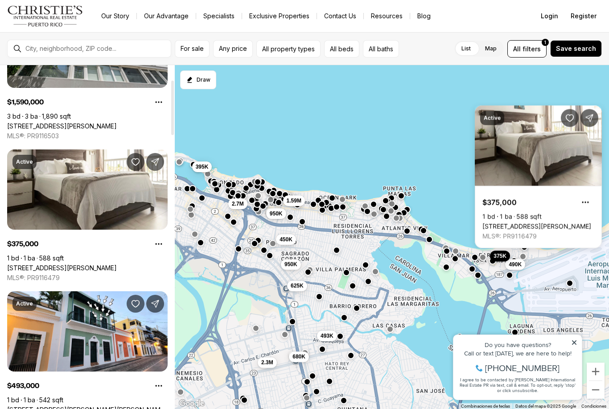 This screenshot has width=609, height=409. I want to click on span: 450K, so click(286, 240).